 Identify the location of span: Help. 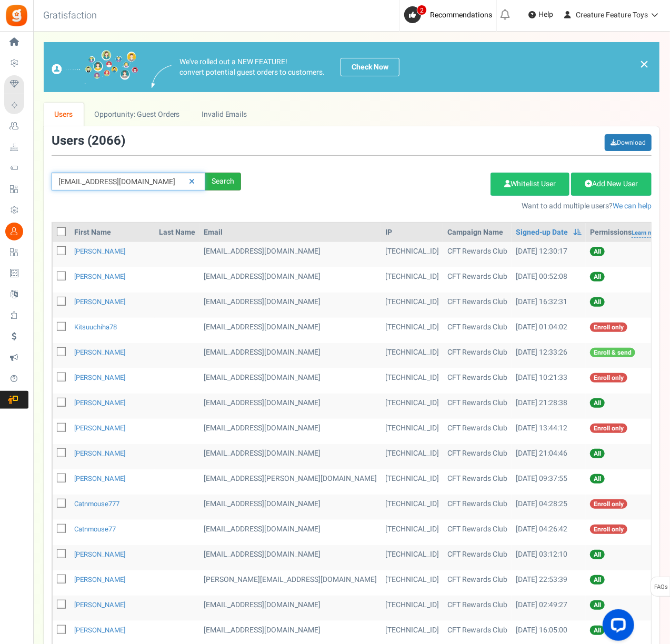
(545, 15).